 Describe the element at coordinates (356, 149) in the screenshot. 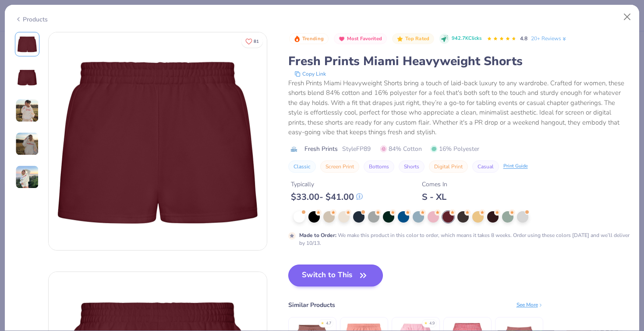

I see `span: Style FP89` at that location.